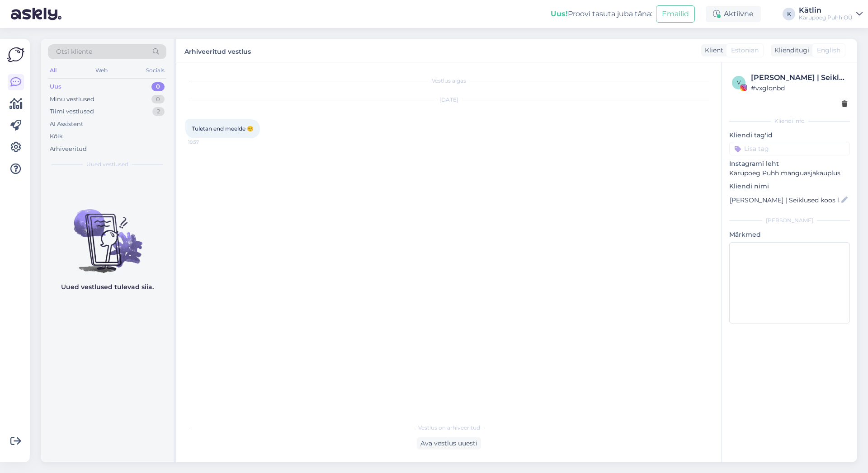 This screenshot has width=868, height=473. What do you see at coordinates (789, 163) in the screenshot?
I see `p: Instagrami leht` at bounding box center [789, 163].